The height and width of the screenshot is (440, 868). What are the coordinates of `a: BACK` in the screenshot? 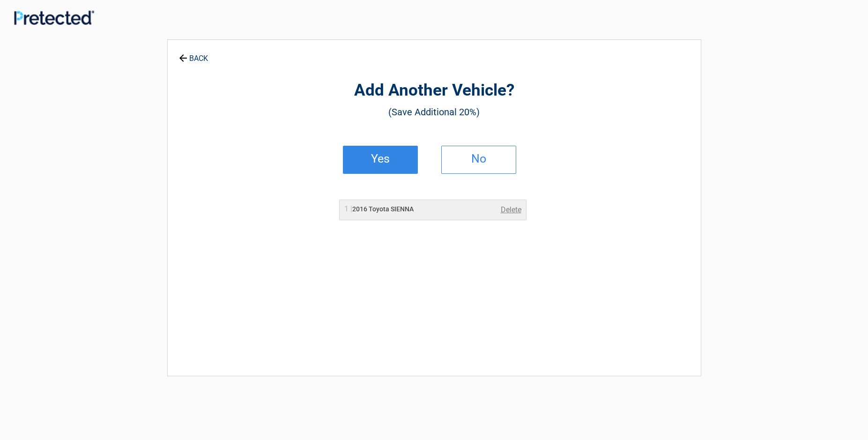 It's located at (193, 54).